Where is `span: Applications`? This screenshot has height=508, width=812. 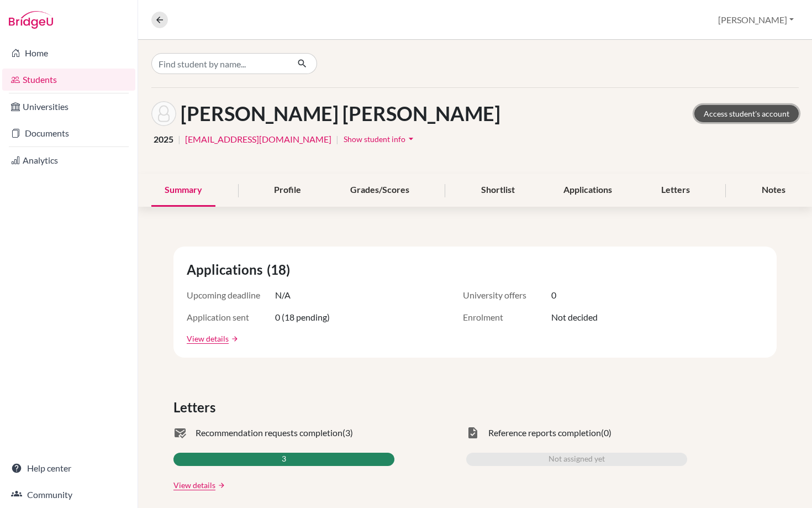
span: Applications is located at coordinates (226, 270).